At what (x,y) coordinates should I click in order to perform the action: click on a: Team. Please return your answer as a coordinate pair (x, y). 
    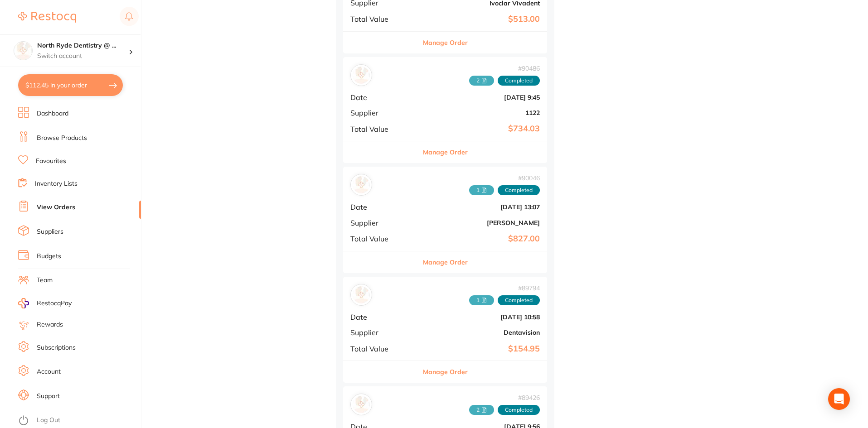
    Looking at the image, I should click on (45, 281).